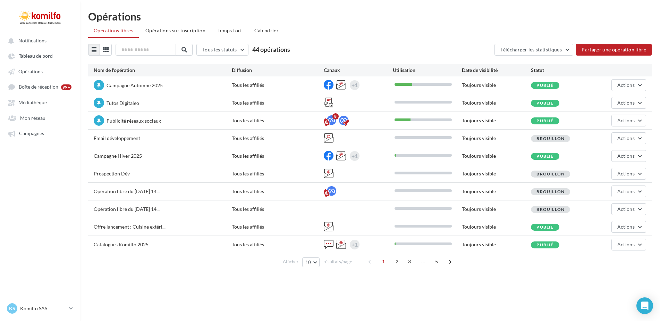 Image resolution: width=660 pixels, height=321 pixels. What do you see at coordinates (39, 40) in the screenshot?
I see `button: Notifications` at bounding box center [39, 40].